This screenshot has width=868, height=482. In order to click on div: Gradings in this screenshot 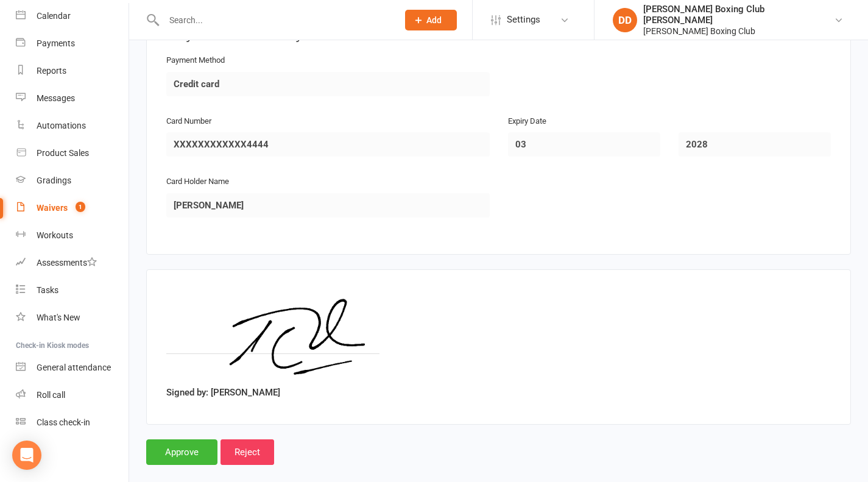, I will do `click(54, 180)`.